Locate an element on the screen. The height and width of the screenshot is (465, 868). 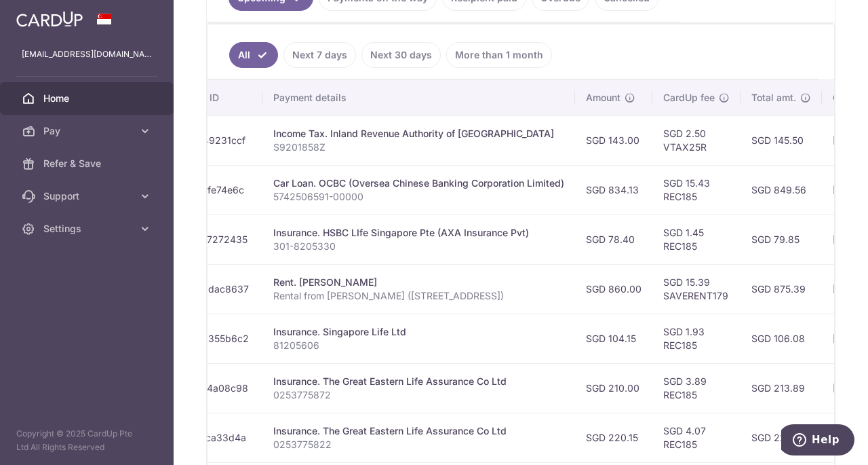
td: SGD 1.93 REC185 is located at coordinates (697, 338).